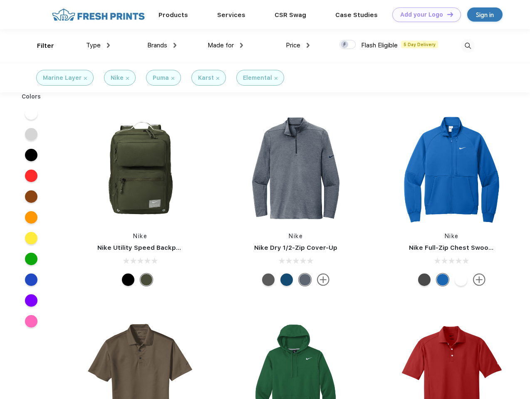 The height and width of the screenshot is (399, 530). What do you see at coordinates (424, 280) in the screenshot?
I see `div: Anthracite` at bounding box center [424, 280].